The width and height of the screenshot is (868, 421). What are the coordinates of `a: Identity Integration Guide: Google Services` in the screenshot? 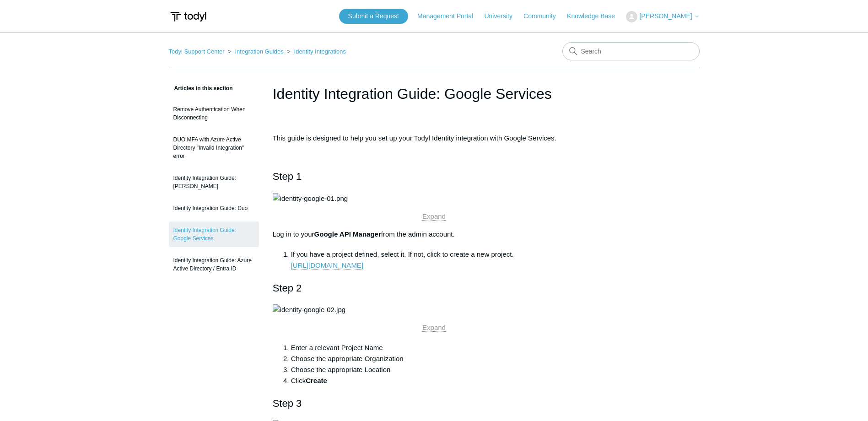 It's located at (213, 234).